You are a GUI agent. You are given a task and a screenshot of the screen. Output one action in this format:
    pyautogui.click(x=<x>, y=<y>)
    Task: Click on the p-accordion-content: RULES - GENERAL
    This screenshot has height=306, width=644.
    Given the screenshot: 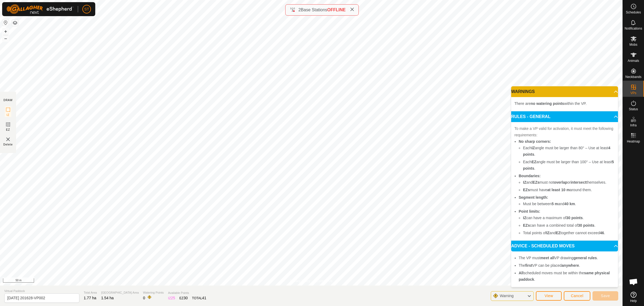 What is the action you would take?
    pyautogui.click(x=565, y=181)
    